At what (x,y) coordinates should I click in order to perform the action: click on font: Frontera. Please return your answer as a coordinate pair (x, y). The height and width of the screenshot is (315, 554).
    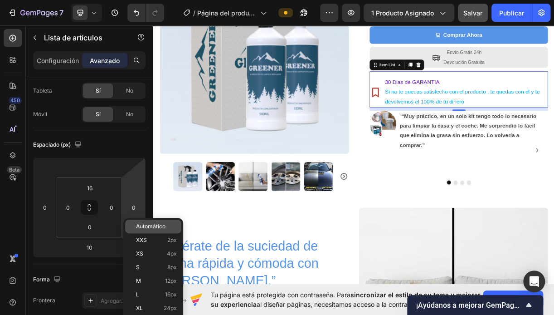
    Looking at the image, I should click on (44, 300).